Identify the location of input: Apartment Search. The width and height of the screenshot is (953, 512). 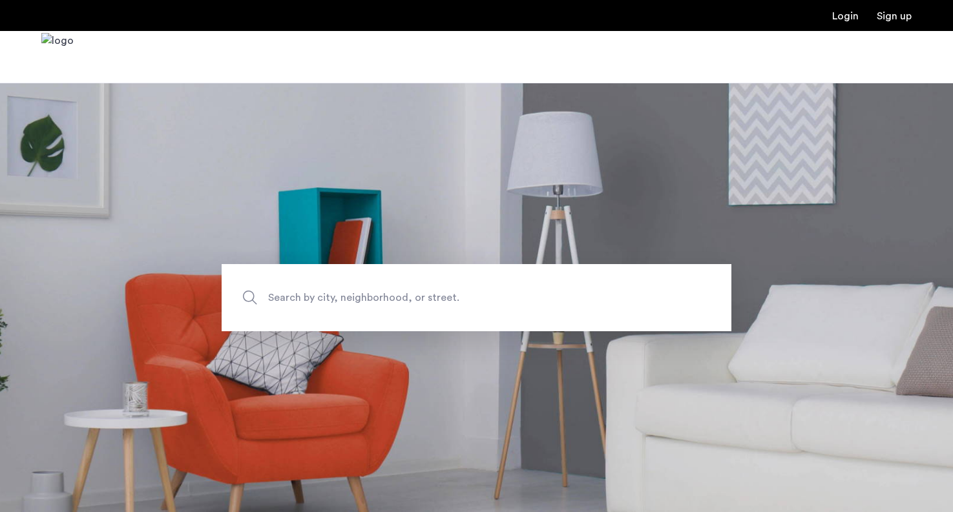
(476, 298).